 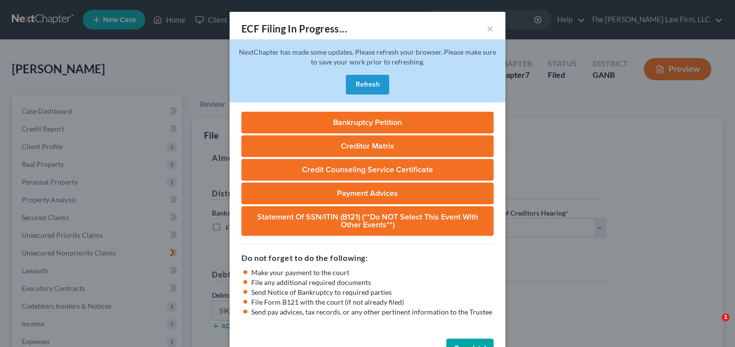 What do you see at coordinates (726, 318) in the screenshot?
I see `span: 1` at bounding box center [726, 318].